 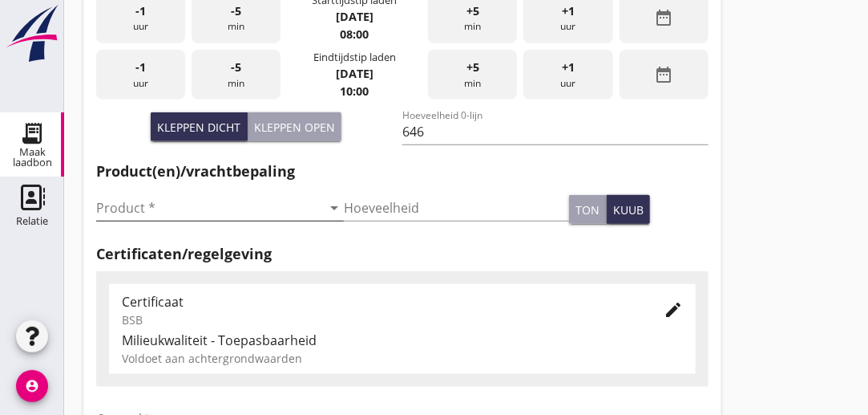 What do you see at coordinates (456, 208) in the screenshot?
I see `input: Hoeveelheid` at bounding box center [456, 208].